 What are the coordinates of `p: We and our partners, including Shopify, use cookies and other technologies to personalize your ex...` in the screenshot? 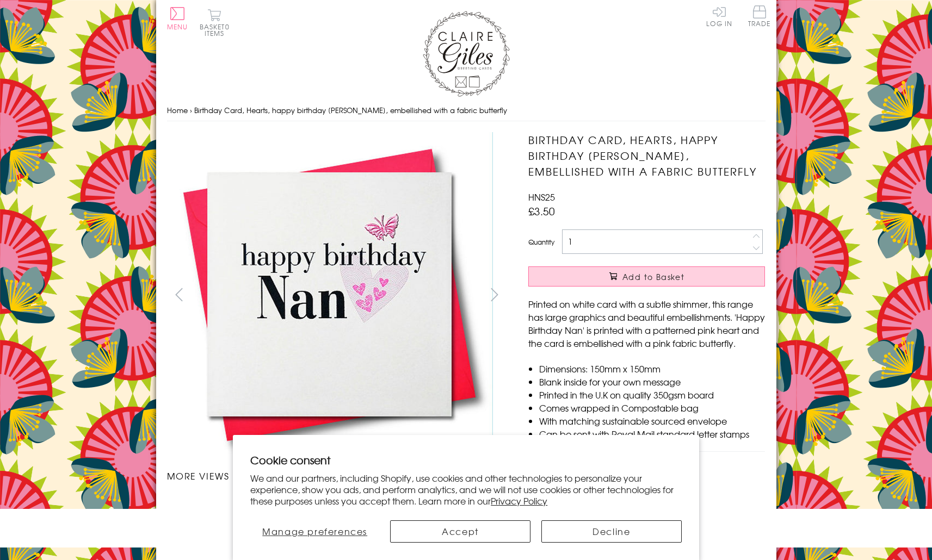 It's located at (466, 489).